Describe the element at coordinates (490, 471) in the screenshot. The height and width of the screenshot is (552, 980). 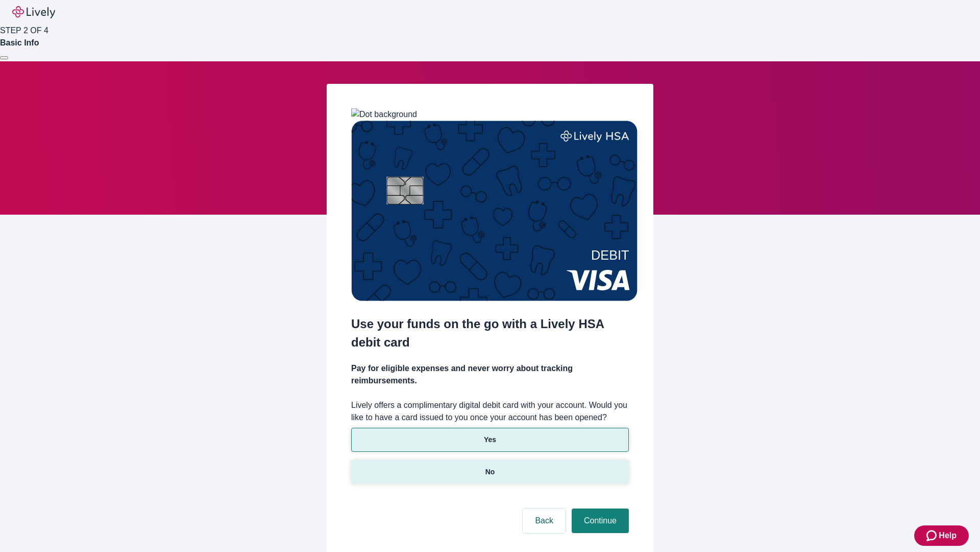
I see `p: No` at that location.